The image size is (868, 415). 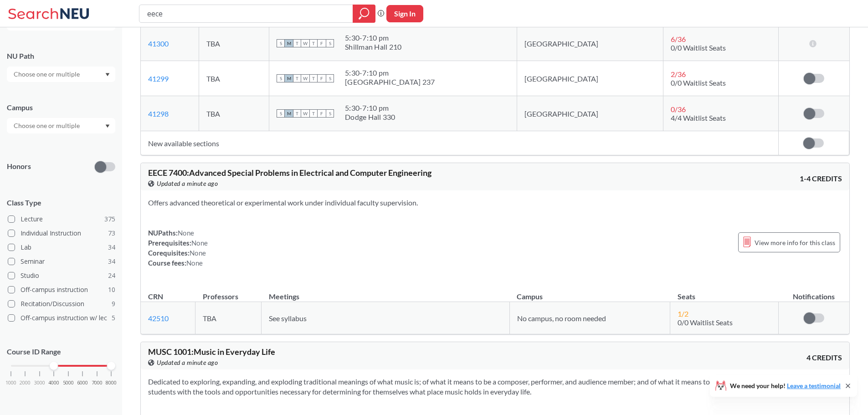 I want to click on span: 10, so click(x=112, y=289).